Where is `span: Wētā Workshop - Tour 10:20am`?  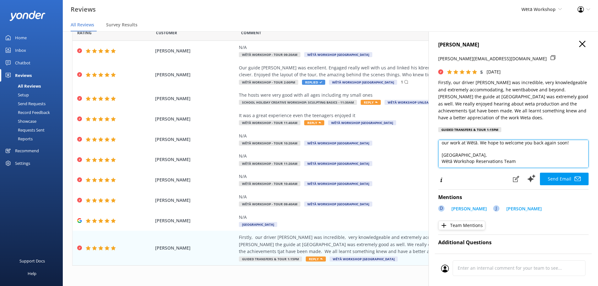 span: Wētā Workshop - Tour 10:20am is located at coordinates (270, 143).